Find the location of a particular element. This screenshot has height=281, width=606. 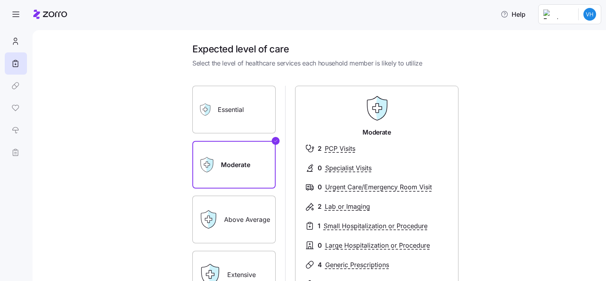

span: Generic Prescriptions is located at coordinates (357, 264).